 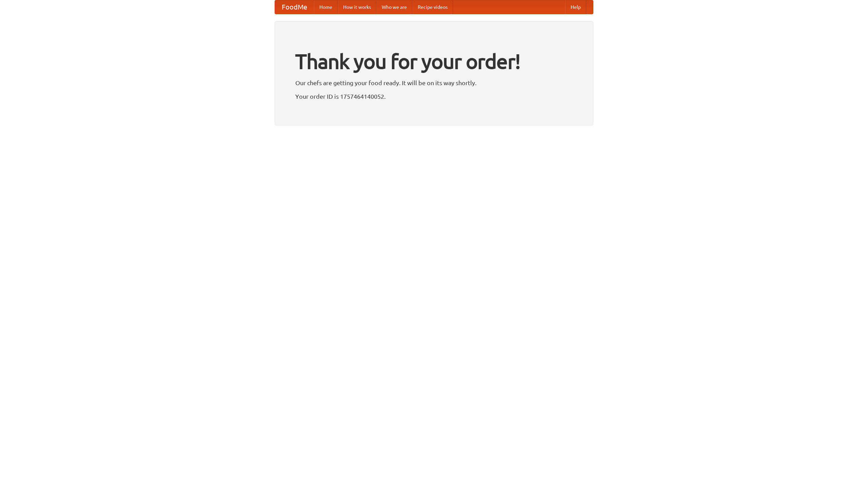 I want to click on a: Recipe videos, so click(x=433, y=7).